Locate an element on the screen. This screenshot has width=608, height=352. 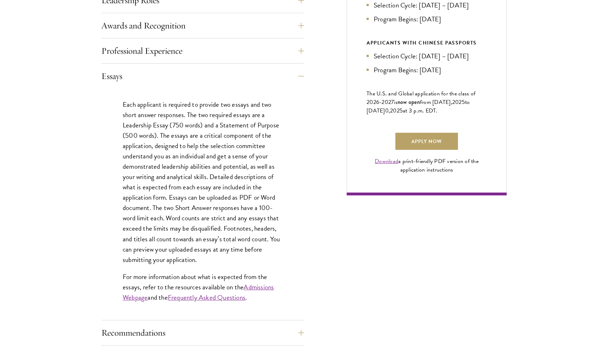
div: a print-friendly PDF version of the application instructions is located at coordinates (427, 165).